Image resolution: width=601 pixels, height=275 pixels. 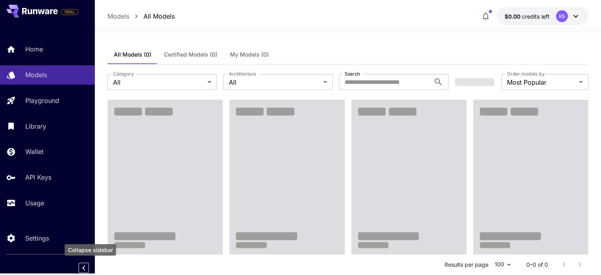 I want to click on p: 0–0 of 0, so click(x=537, y=264).